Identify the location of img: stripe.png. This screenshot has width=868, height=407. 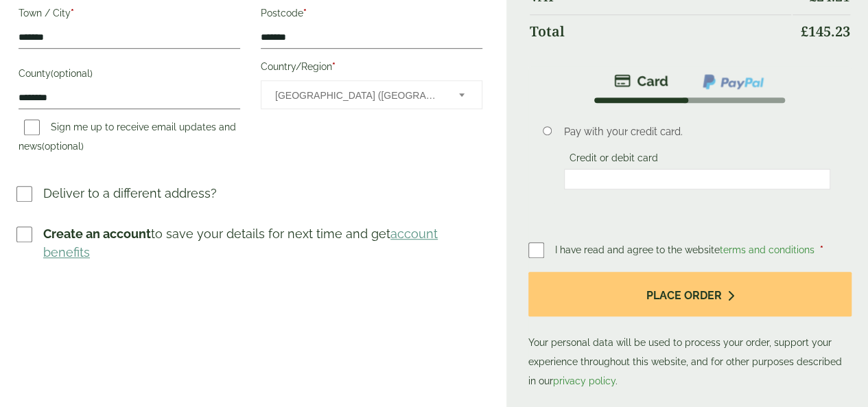
(641, 81).